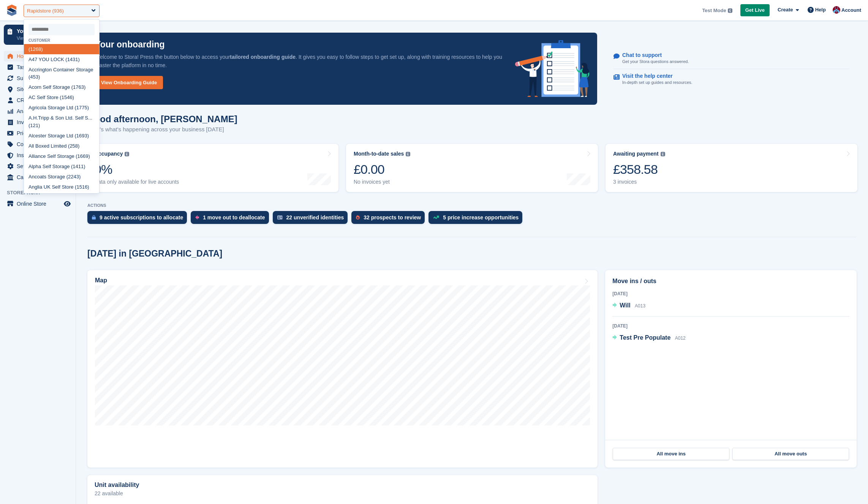 The image size is (868, 504). I want to click on a: Chat to support Get your Stora questions answered., so click(731, 59).